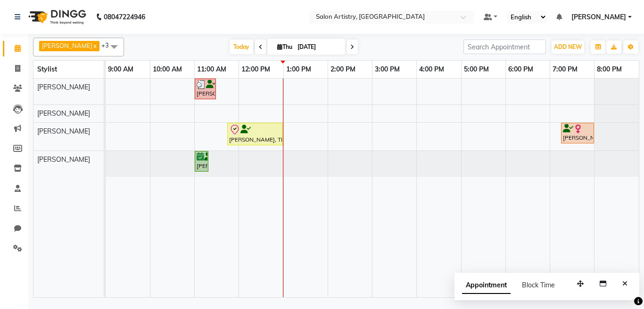 The width and height of the screenshot is (644, 309). I want to click on a: 1:00 PM, so click(298, 69).